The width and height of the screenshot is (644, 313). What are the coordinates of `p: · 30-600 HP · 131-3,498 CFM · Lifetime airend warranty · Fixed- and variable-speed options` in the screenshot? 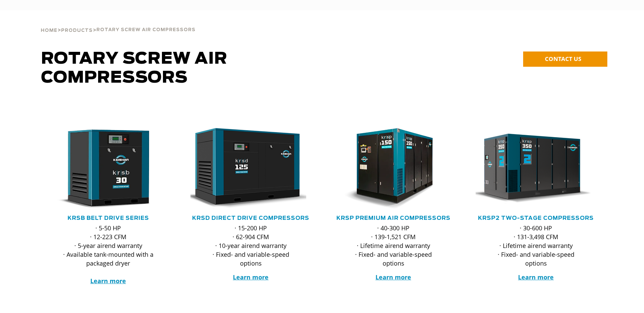 It's located at (536, 246).